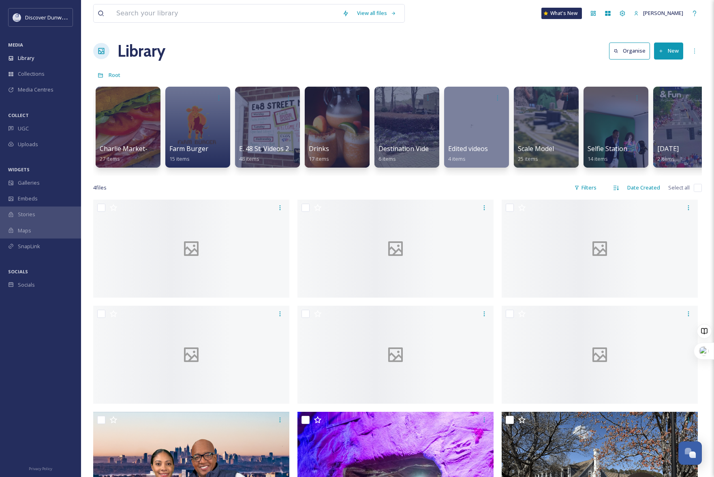  I want to click on a: Scale Model25 items, so click(536, 154).